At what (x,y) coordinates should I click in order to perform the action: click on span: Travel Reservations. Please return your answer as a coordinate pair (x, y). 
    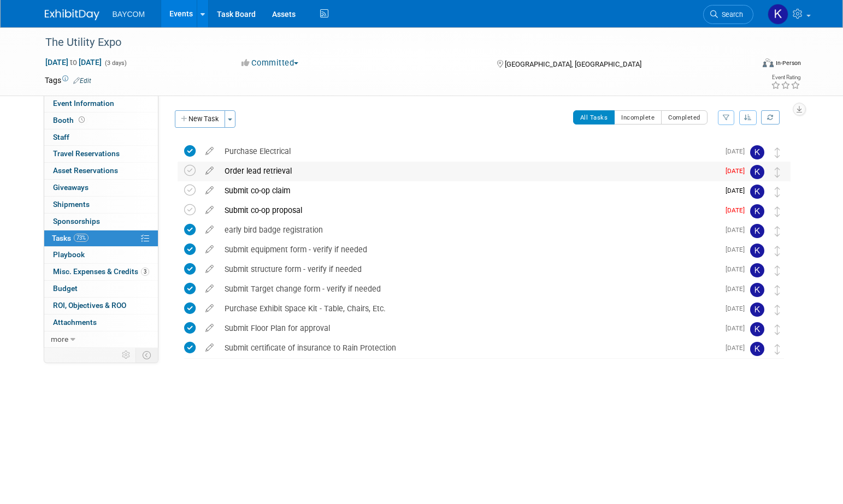
    Looking at the image, I should click on (86, 153).